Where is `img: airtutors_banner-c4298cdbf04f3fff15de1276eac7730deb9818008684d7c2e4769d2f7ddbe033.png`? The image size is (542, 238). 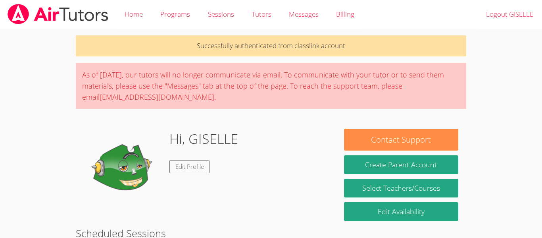 img: airtutors_banner-c4298cdbf04f3fff15de1276eac7730deb9818008684d7c2e4769d2f7ddbe033.png is located at coordinates (58, 14).